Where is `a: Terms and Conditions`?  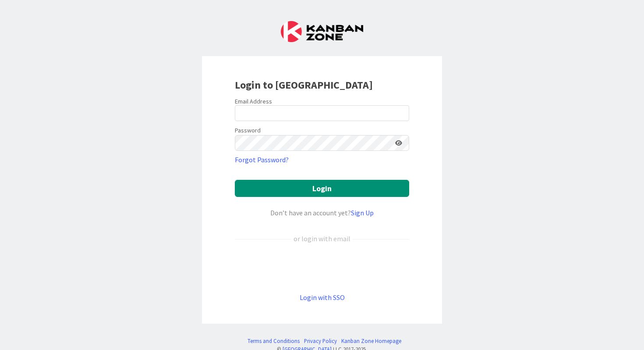 a: Terms and Conditions is located at coordinates (273, 341).